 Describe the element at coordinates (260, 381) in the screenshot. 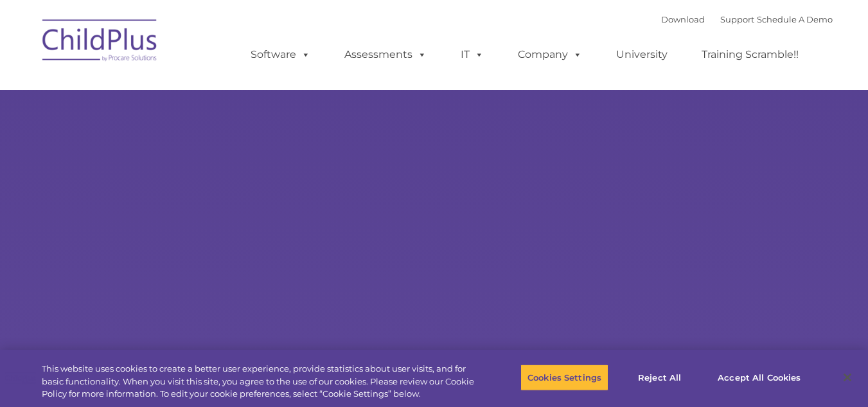

I see `div: This website uses cookies to create a better user experience, provide statistics about user visit...` at that location.